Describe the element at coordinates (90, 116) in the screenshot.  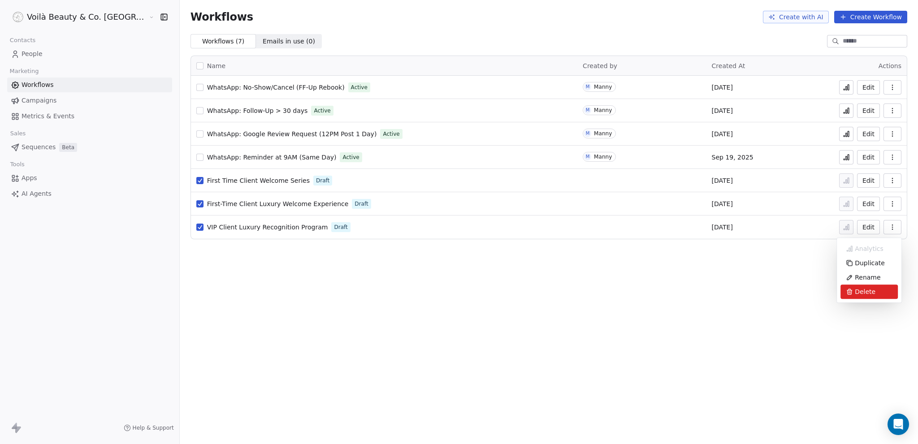
I see `a: Metrics & Events` at that location.